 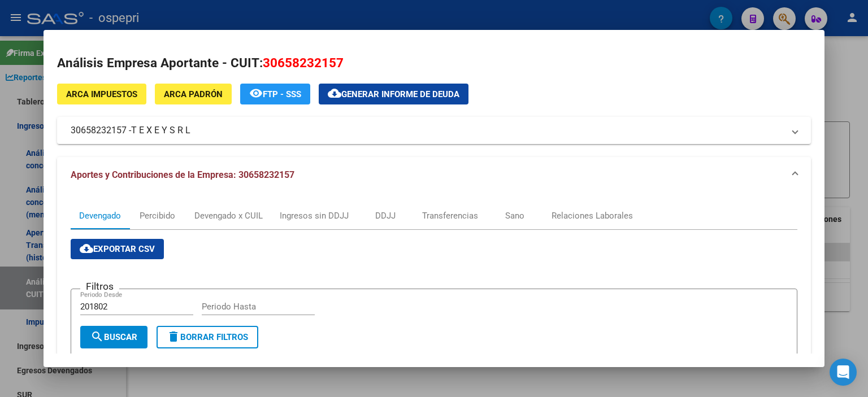 I want to click on button: ARCA Impuestos, so click(x=102, y=94).